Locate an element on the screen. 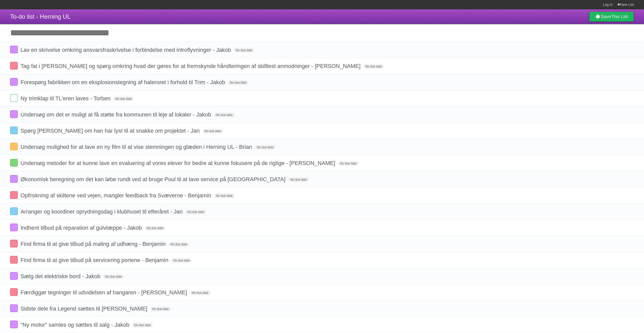 The height and width of the screenshot is (333, 644). span: Undersøg om det er muligt at få støtte fra kommunen til leje af lokaler - Jakob is located at coordinates (117, 114).